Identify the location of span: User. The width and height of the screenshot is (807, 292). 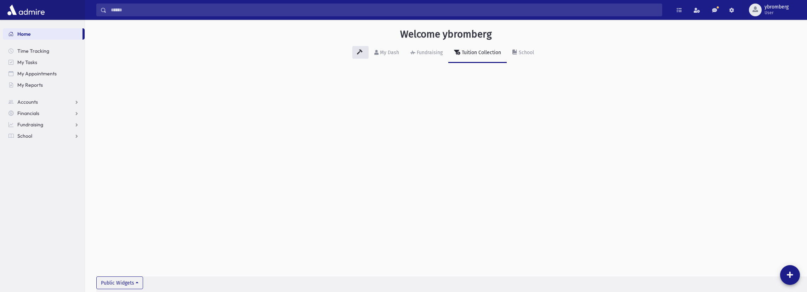
(777, 13).